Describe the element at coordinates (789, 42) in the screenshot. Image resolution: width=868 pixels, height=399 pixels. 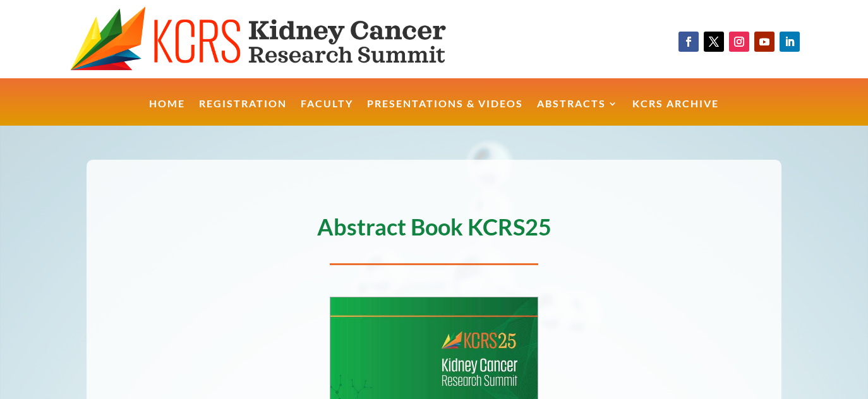
I see `a: Follow on LinkedIn` at that location.